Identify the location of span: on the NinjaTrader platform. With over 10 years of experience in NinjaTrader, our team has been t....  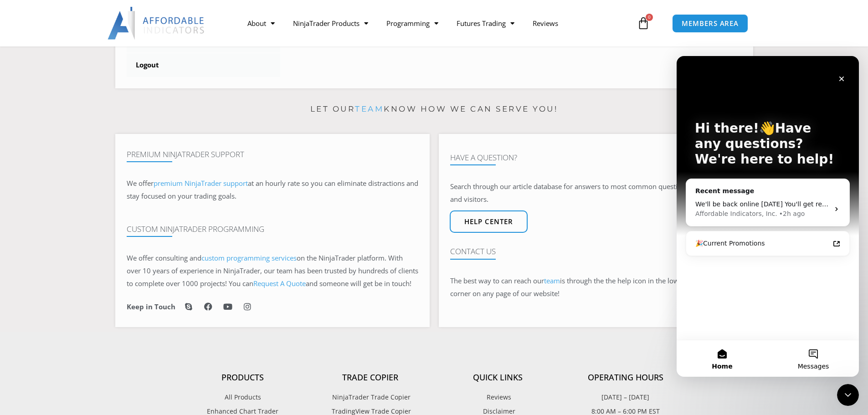
(272, 271).